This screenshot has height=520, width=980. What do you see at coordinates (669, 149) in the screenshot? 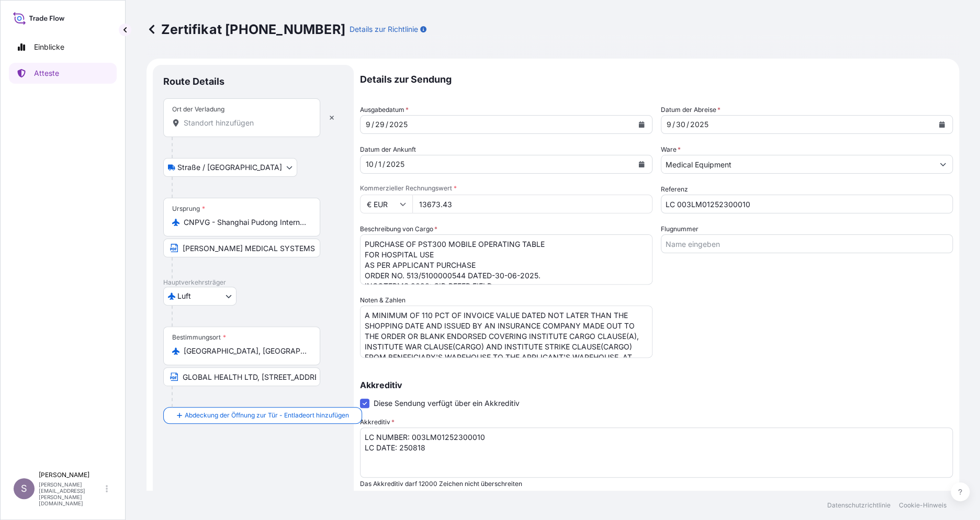
I see `font: Ware` at bounding box center [669, 149].